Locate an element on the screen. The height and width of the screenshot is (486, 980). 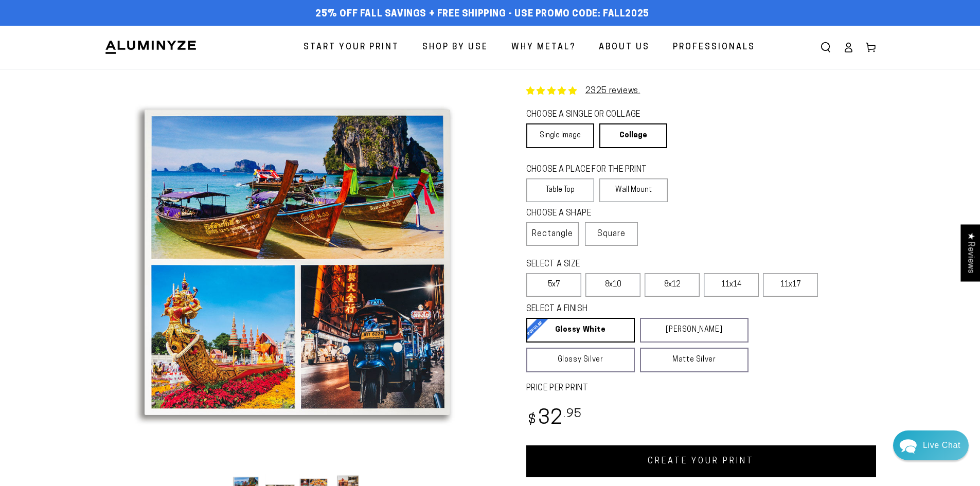
bdi: 32 is located at coordinates (554, 419).